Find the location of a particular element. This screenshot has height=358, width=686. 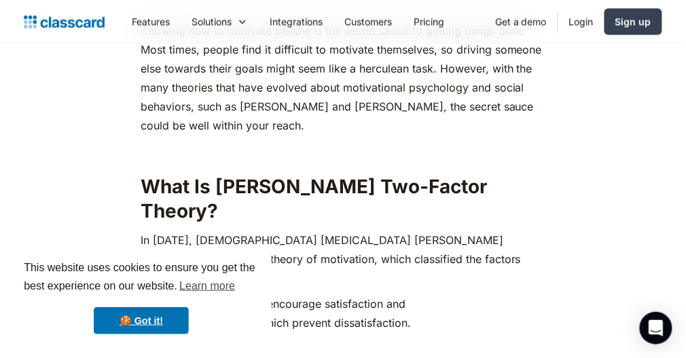

a: Features is located at coordinates (151, 21).